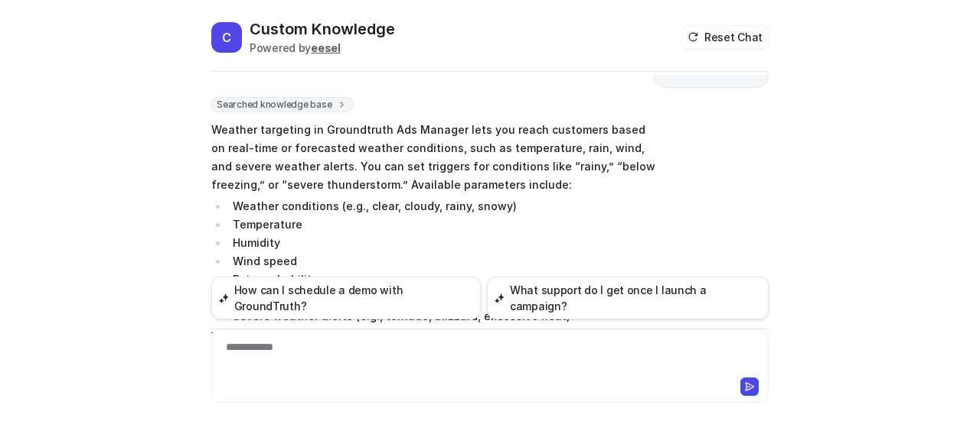 The height and width of the screenshot is (421, 980). I want to click on button: How can I schedule a demo with GroundTruth?, so click(346, 298).